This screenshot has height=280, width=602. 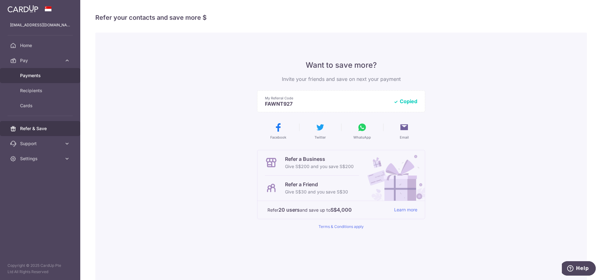 What do you see at coordinates (316, 192) in the screenshot?
I see `p: Give S$30 and you save S$30` at bounding box center [316, 192].